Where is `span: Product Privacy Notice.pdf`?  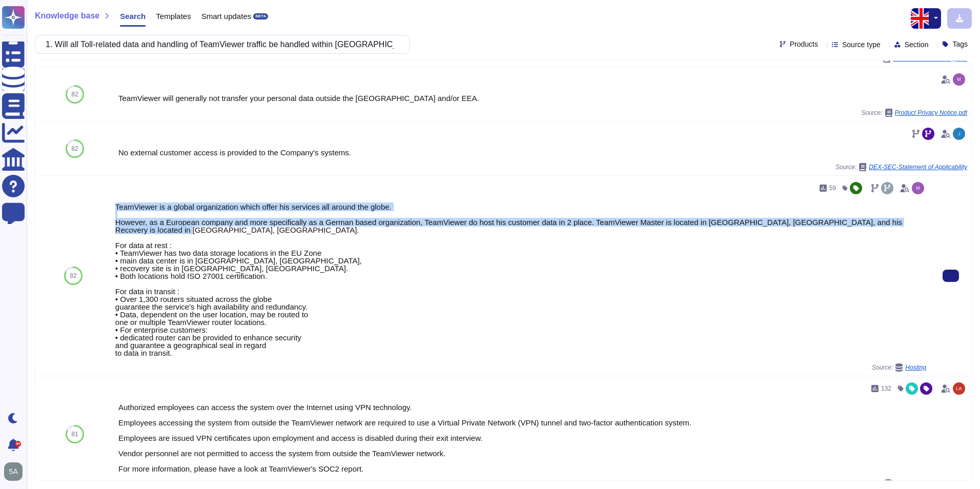 span: Product Privacy Notice.pdf is located at coordinates (931, 113).